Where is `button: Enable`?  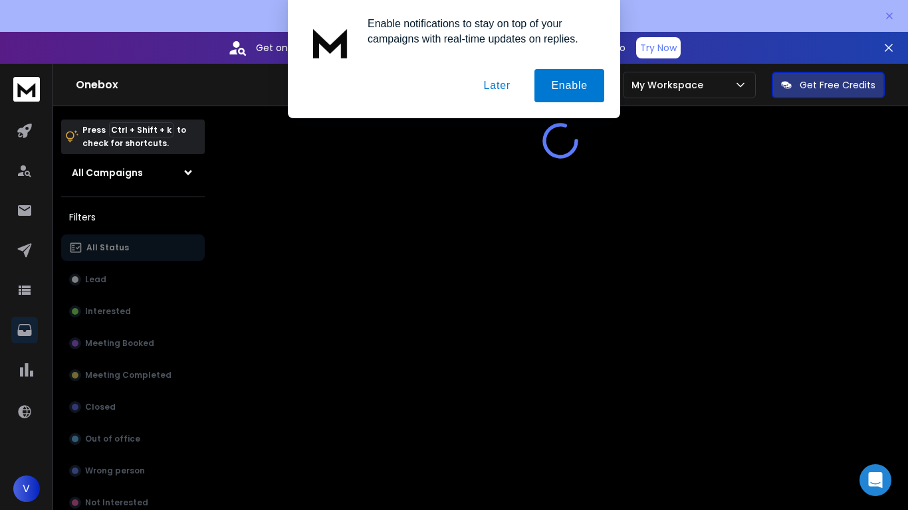
button: Enable is located at coordinates (569, 86).